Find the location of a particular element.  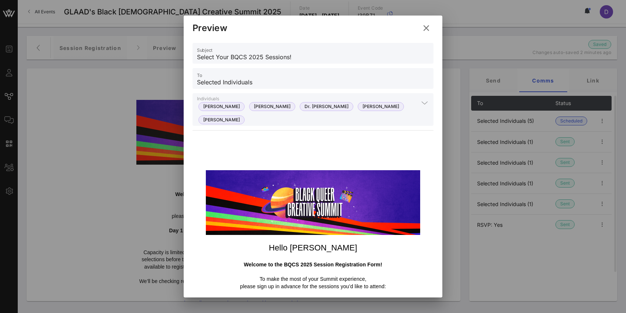

label: Individuals is located at coordinates (208, 98).